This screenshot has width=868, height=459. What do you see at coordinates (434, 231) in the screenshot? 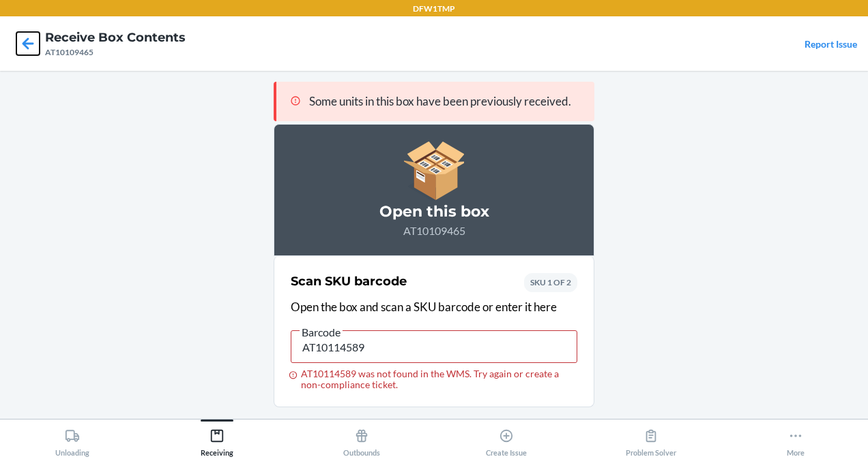
I see `p: AT10109465` at bounding box center [434, 231].